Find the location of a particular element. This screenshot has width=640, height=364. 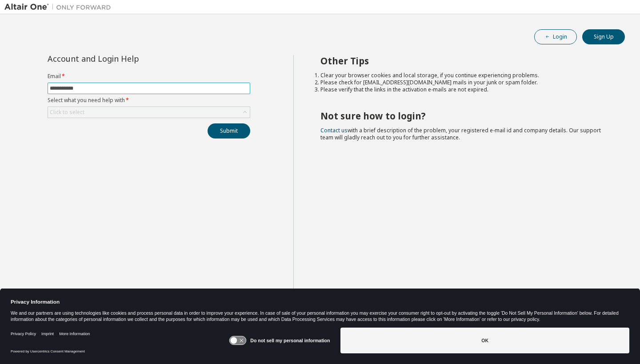

h2: Not sure how to login? is located at coordinates (465, 116).